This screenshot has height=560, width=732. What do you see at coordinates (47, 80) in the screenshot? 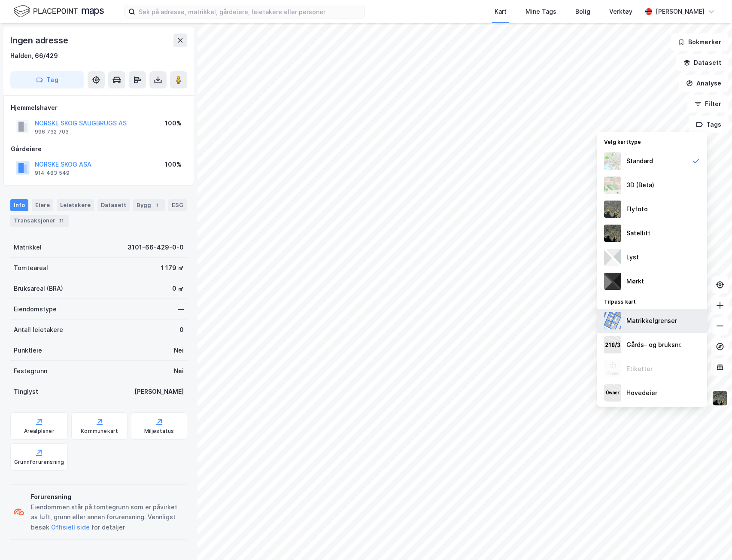
I see `button: Tag` at bounding box center [47, 80].